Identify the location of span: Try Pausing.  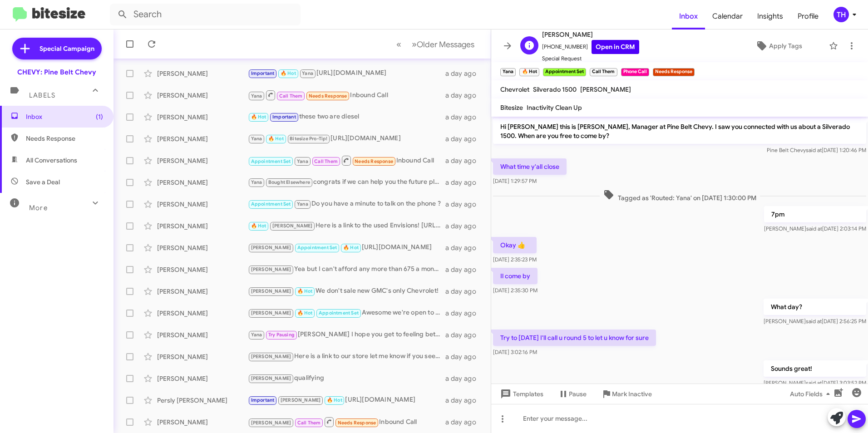
(282, 334).